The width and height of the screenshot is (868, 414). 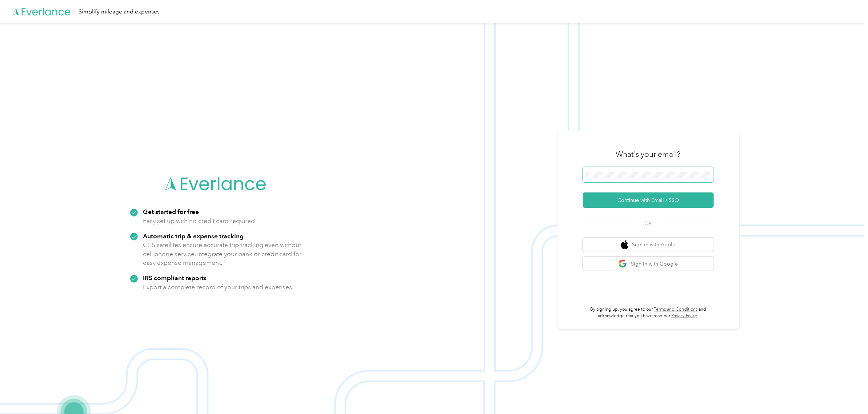 I want to click on h3: What's your email?, so click(x=648, y=154).